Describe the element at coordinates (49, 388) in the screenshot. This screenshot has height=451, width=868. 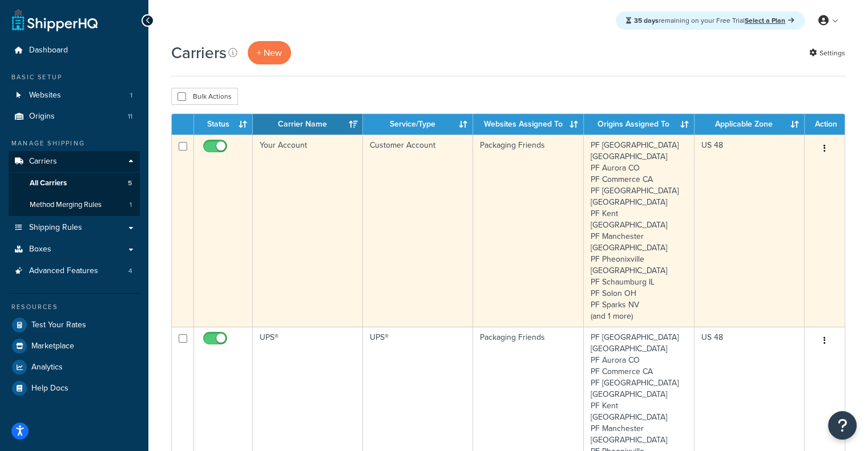
I see `span: Help Docs` at that location.